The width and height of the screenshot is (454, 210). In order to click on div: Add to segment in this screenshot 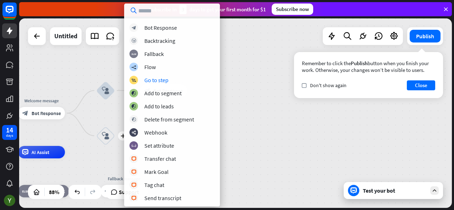, I will do `click(163, 93)`.